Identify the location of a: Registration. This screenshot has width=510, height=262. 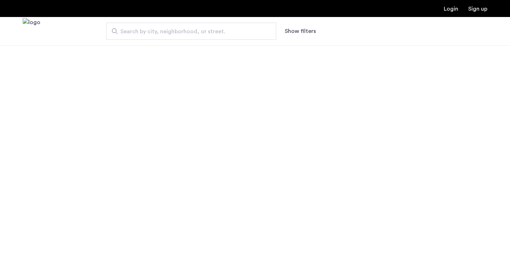
(478, 9).